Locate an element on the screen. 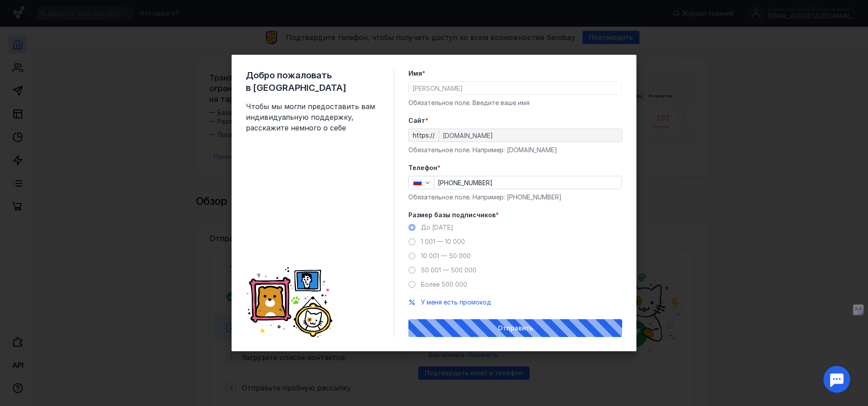  div: Обязательное поле. Введите ваше имя is located at coordinates (516, 103).